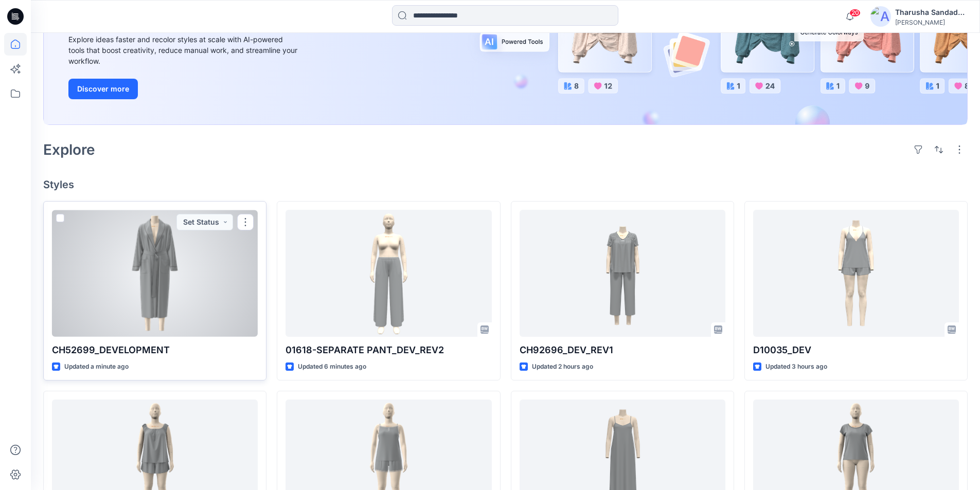 This screenshot has height=490, width=980. I want to click on p: 01618-SEPARATE PANT_DEV_REV2, so click(388, 350).